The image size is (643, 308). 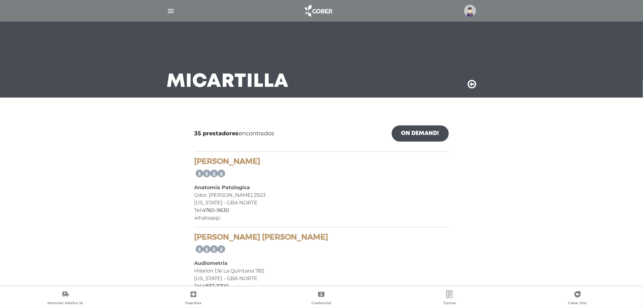 I want to click on span: Cober Doc, so click(x=578, y=304).